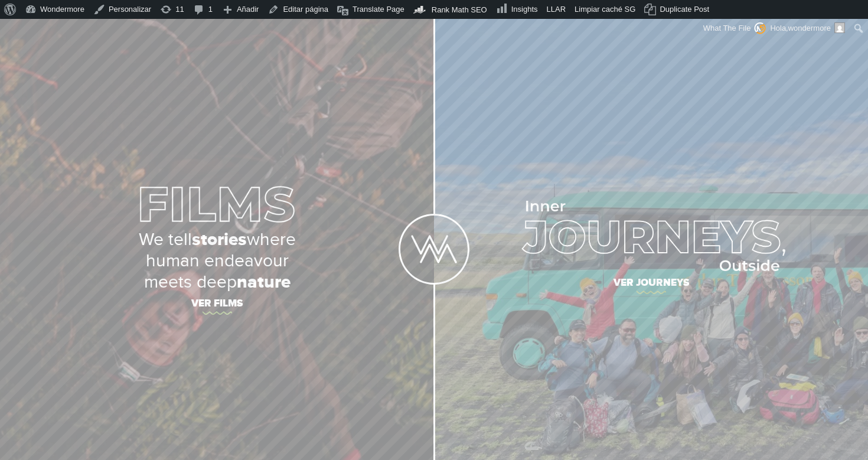 The height and width of the screenshot is (460, 868). I want to click on span: Ver films, so click(217, 305).